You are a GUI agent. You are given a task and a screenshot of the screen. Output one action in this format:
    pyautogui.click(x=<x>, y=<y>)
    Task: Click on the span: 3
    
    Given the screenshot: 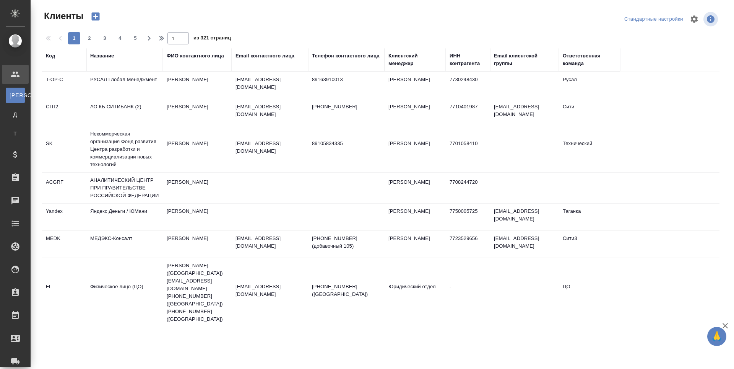 What is the action you would take?
    pyautogui.click(x=105, y=38)
    